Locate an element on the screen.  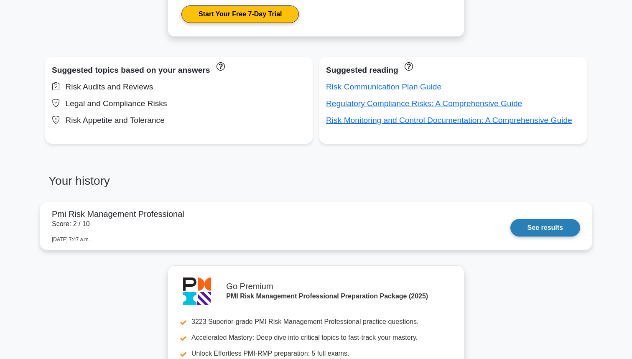
div: Risk Appetite and Tolerance is located at coordinates (179, 120).